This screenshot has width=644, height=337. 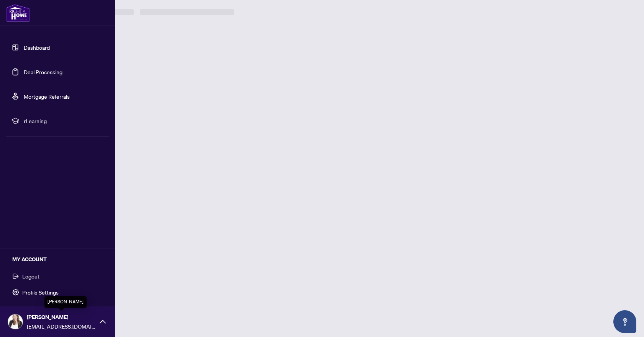 What do you see at coordinates (625, 322) in the screenshot?
I see `button: Open asap` at bounding box center [625, 322].